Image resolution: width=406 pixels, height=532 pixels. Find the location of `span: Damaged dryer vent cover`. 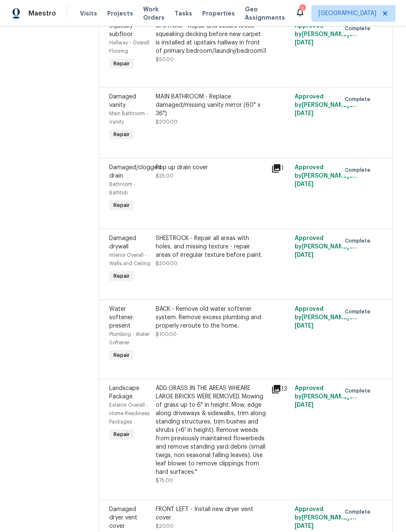

span: Damaged dryer vent cover is located at coordinates (123, 518).